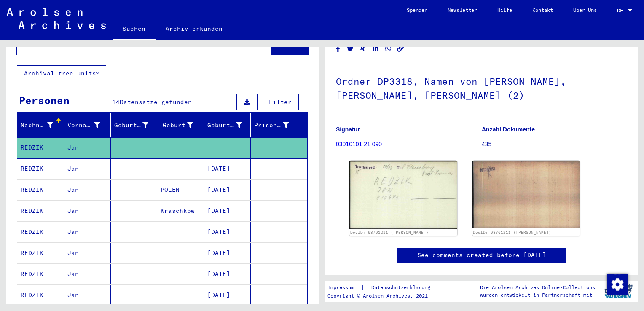 The width and height of the screenshot is (644, 311). Describe the element at coordinates (619, 291) in the screenshot. I see `img: yv_logo.png` at that location.